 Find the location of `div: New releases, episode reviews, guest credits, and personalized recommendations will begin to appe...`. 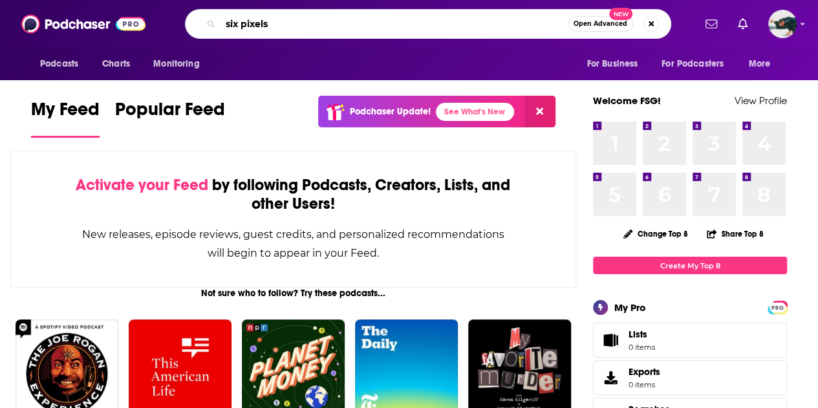

div: New releases, episode reviews, guest credits, and personalized recommendations will begin to appe... is located at coordinates (293, 244).